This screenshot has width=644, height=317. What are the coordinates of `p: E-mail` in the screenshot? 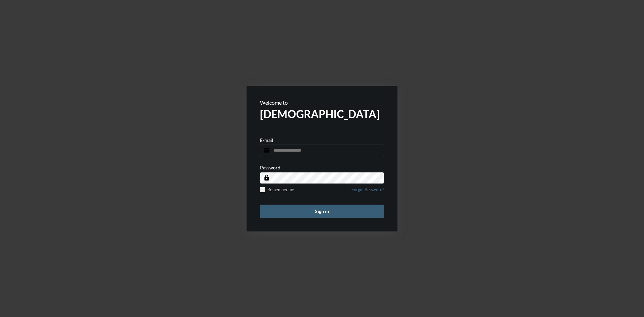 It's located at (267, 140).